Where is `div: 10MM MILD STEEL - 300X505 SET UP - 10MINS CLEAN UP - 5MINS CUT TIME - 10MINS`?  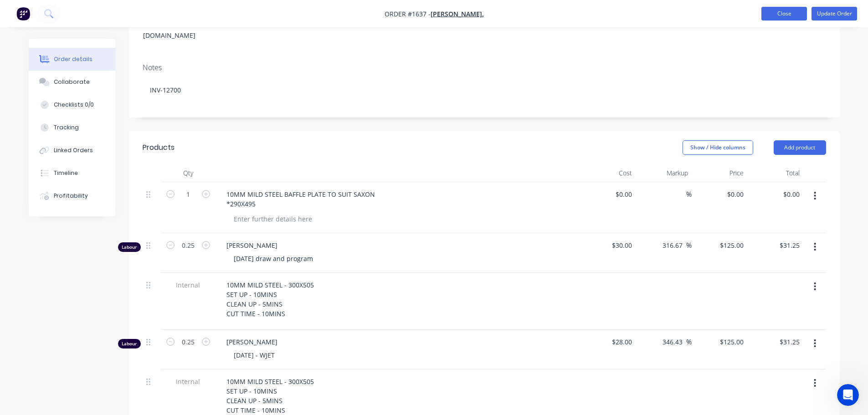
div: 10MM MILD STEEL - 300X505 SET UP - 10MINS CLEAN UP - 5MINS CUT TIME - 10MINS is located at coordinates (270, 299).